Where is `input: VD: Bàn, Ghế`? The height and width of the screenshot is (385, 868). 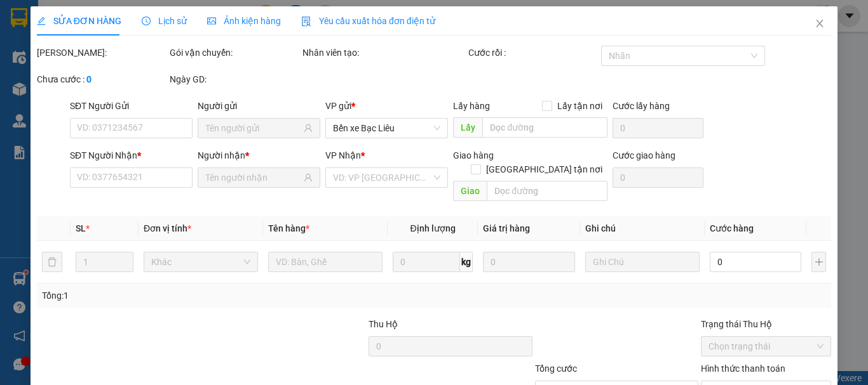 input: VD: Bàn, Ghế is located at coordinates (325, 262).